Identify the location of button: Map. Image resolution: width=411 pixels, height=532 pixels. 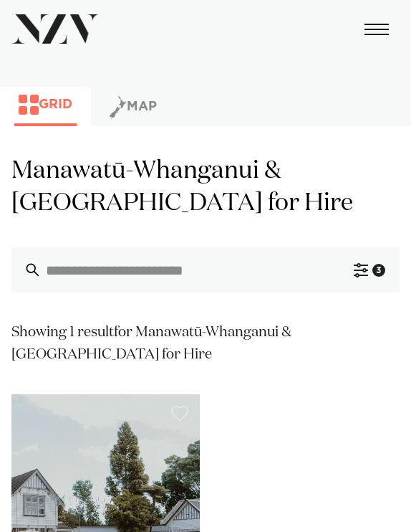
(133, 110).